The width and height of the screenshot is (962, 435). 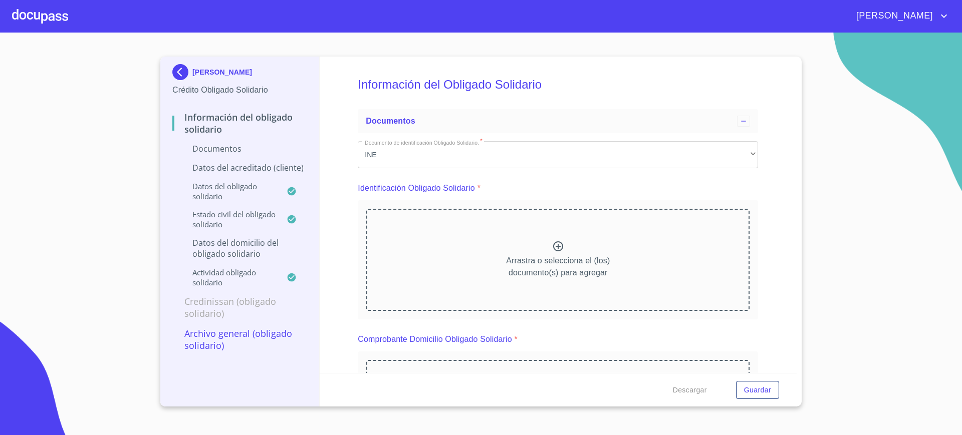 I want to click on p: Identificación Obligado Solidario, so click(x=416, y=188).